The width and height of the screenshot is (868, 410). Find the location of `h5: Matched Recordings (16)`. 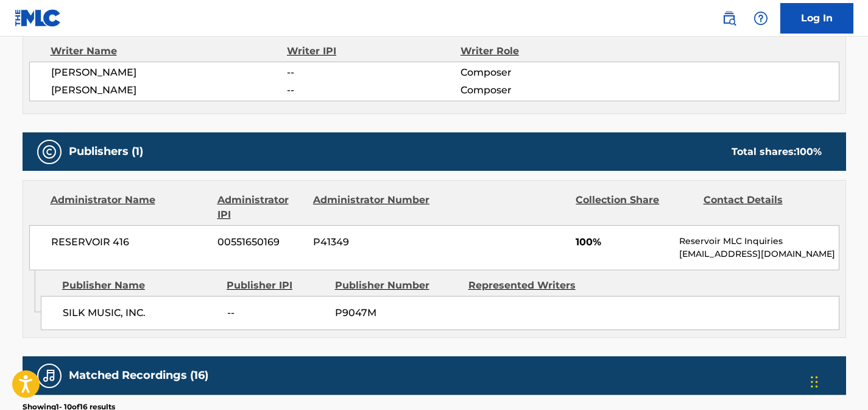

h5: Matched Recordings (16) is located at coordinates (138, 375).